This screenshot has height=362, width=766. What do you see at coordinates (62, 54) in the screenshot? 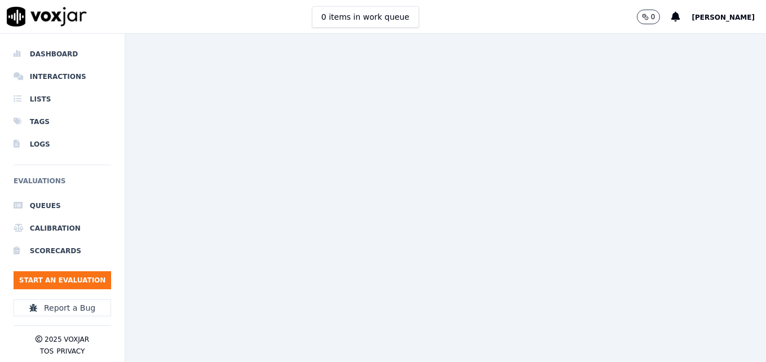
I see `li: Dashboard` at bounding box center [62, 54].